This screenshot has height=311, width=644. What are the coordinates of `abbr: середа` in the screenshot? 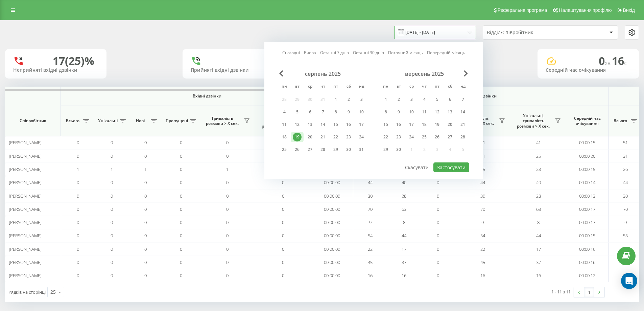 It's located at (411, 87).